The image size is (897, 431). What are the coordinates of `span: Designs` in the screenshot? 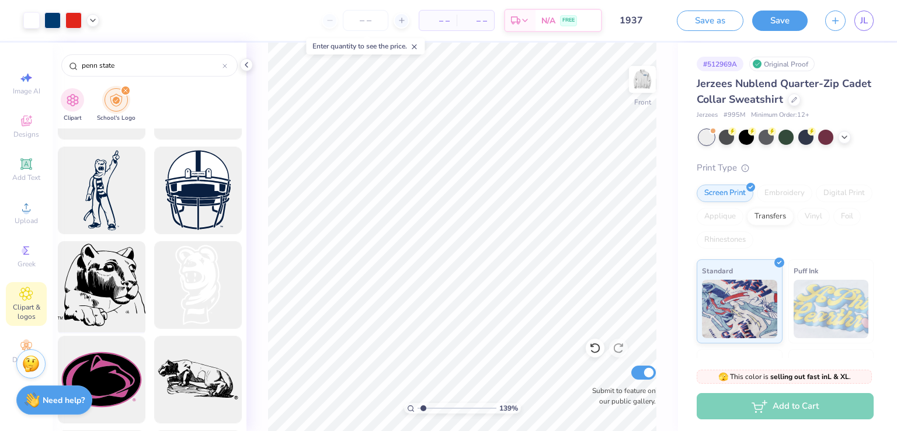 It's located at (26, 134).